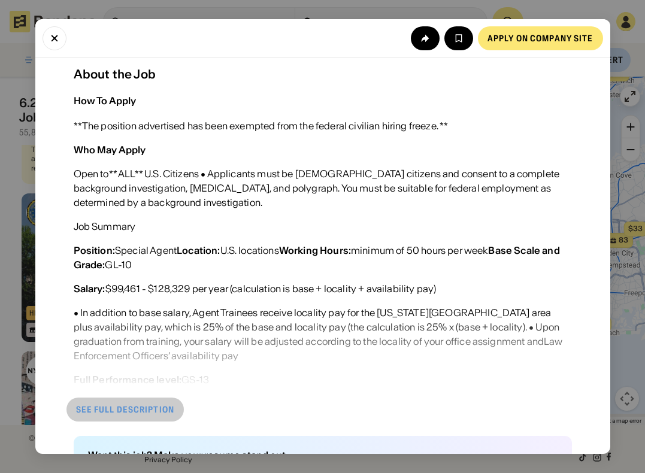  What do you see at coordinates (198, 251) in the screenshot?
I see `div: Location:` at bounding box center [198, 251].